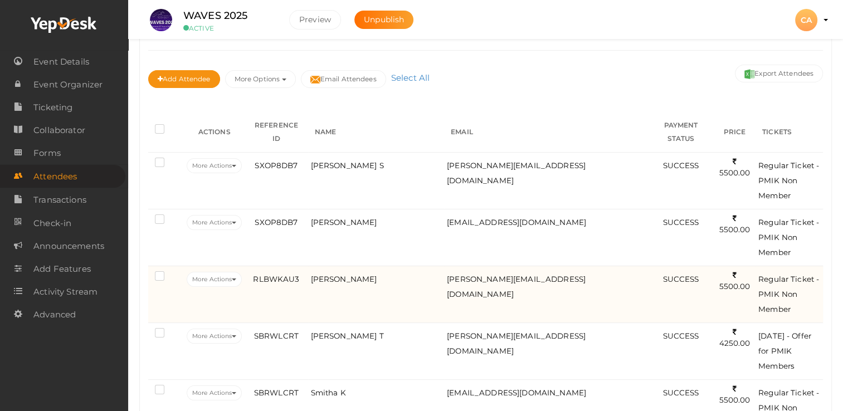  I want to click on span: Transactions, so click(60, 200).